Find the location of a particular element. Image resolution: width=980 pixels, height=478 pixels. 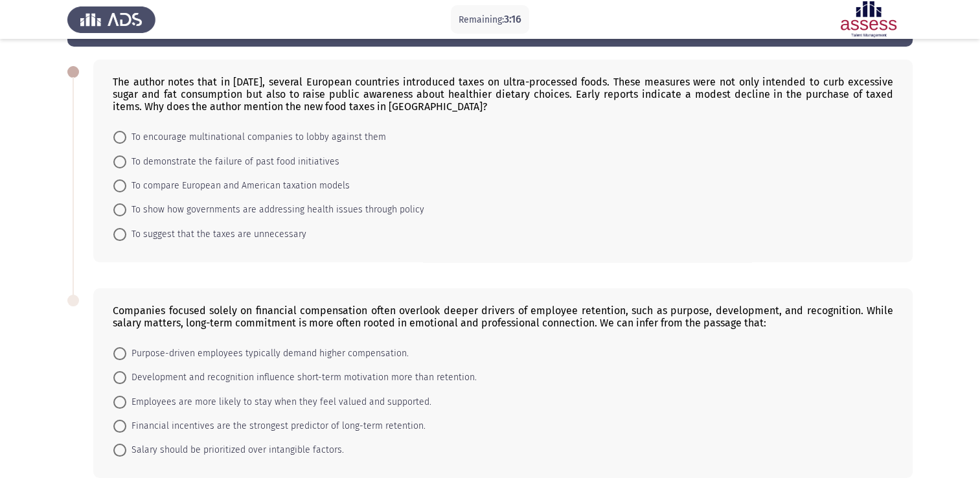

span: To demonstrate the failure of past food initiatives is located at coordinates (232, 162).